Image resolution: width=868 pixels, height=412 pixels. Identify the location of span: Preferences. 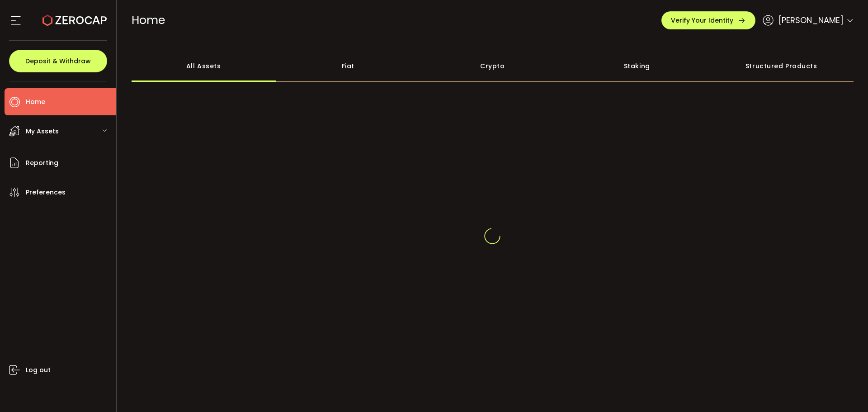
(45, 192).